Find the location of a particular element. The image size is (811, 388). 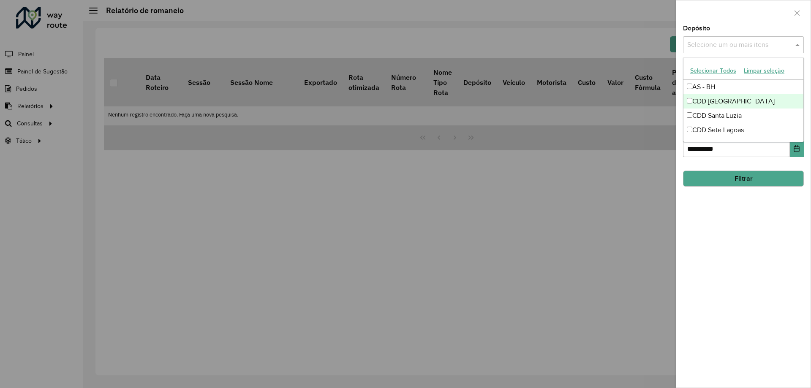

label: Depósito is located at coordinates (697, 28).